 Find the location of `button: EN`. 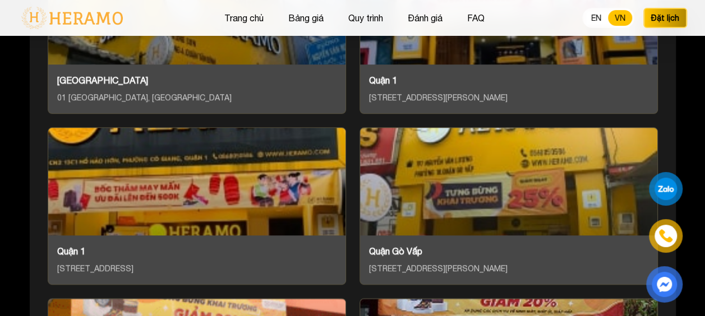

button: EN is located at coordinates (596, 18).